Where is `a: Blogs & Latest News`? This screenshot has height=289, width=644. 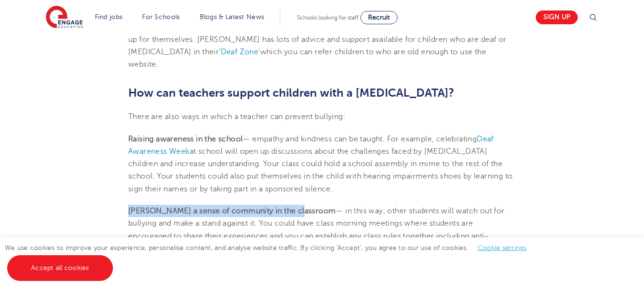 a: Blogs & Latest News is located at coordinates (232, 16).